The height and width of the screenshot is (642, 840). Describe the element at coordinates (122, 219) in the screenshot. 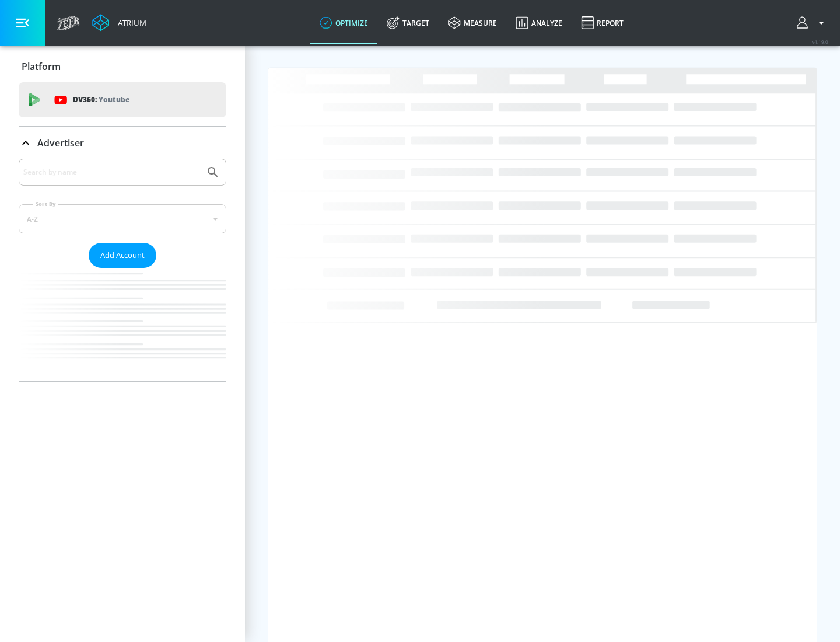

I see `div: A-Z` at that location.